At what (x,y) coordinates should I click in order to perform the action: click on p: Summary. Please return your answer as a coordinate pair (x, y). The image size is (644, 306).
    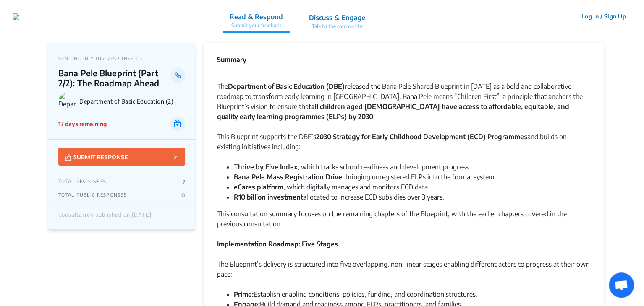
    Looking at the image, I should click on (232, 59).